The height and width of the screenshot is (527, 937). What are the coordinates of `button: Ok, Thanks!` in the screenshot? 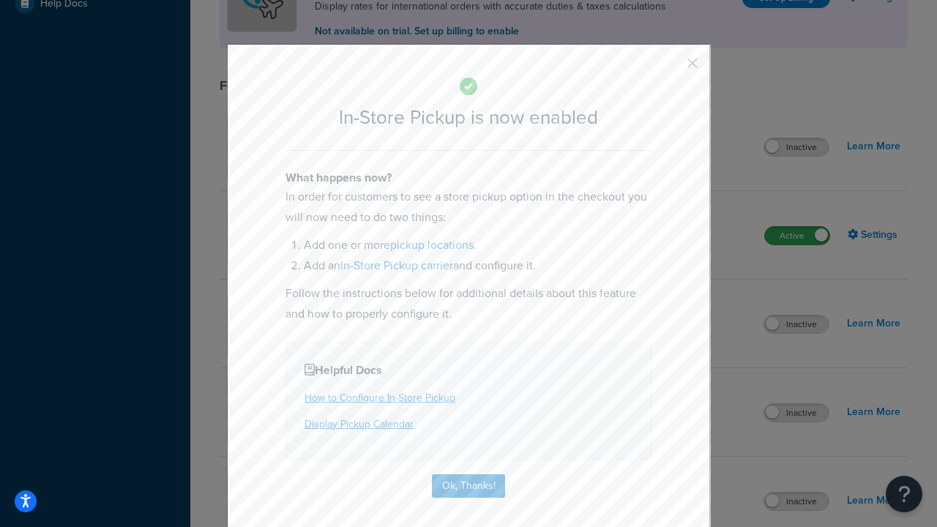 It's located at (469, 486).